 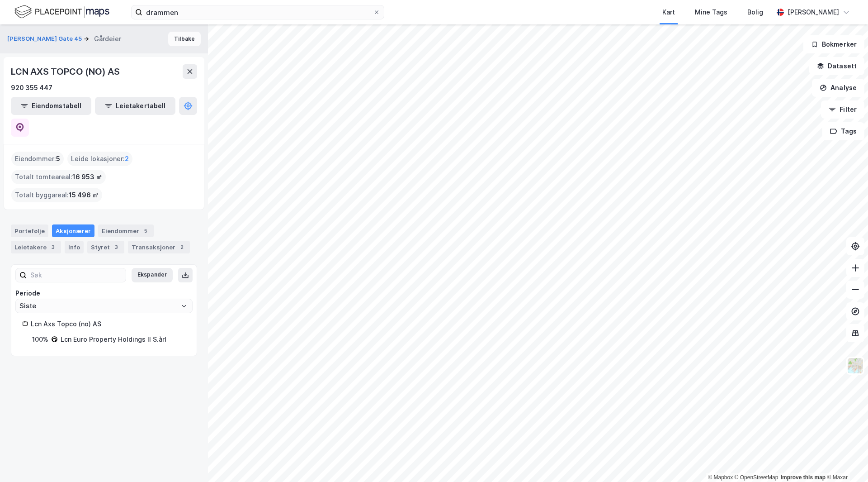 I want to click on div: Bolig, so click(x=755, y=13).